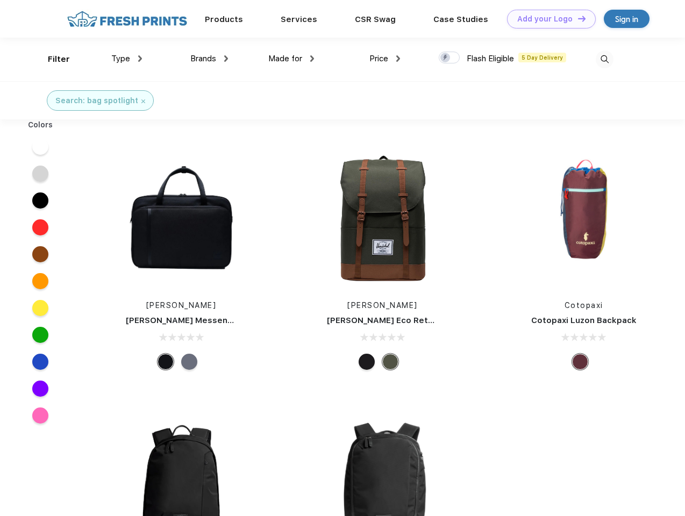  What do you see at coordinates (627, 19) in the screenshot?
I see `div: Sign in` at bounding box center [627, 19].